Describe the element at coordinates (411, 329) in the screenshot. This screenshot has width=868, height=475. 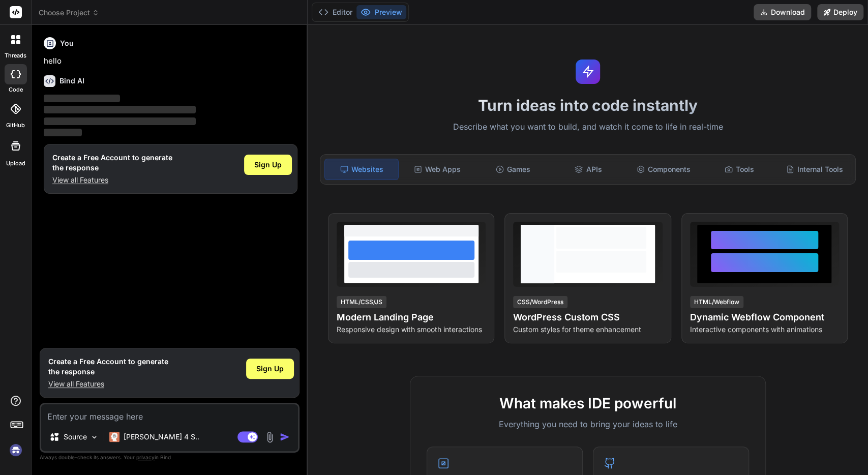
I see `p: Responsive design with smooth interactions` at that location.